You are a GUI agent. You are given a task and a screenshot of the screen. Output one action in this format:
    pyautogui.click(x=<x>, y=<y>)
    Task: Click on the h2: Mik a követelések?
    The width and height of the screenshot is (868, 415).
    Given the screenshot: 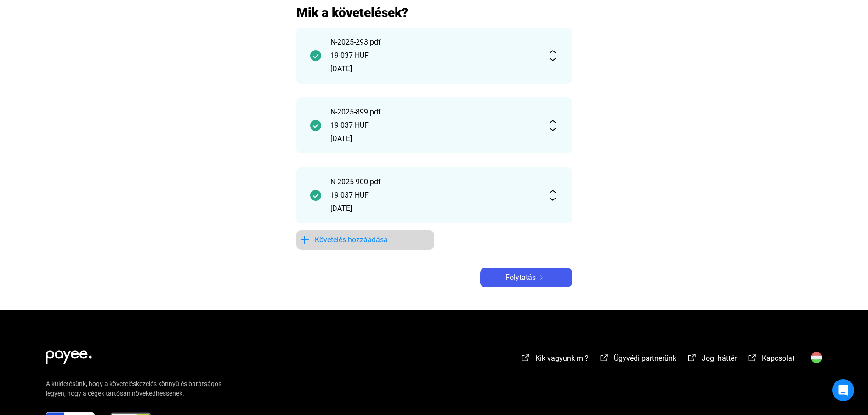 What is the action you would take?
    pyautogui.click(x=434, y=13)
    